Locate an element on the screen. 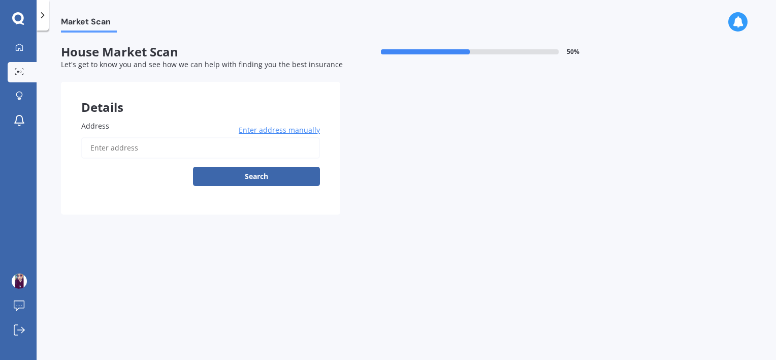  input: Enter address is located at coordinates (201, 148).